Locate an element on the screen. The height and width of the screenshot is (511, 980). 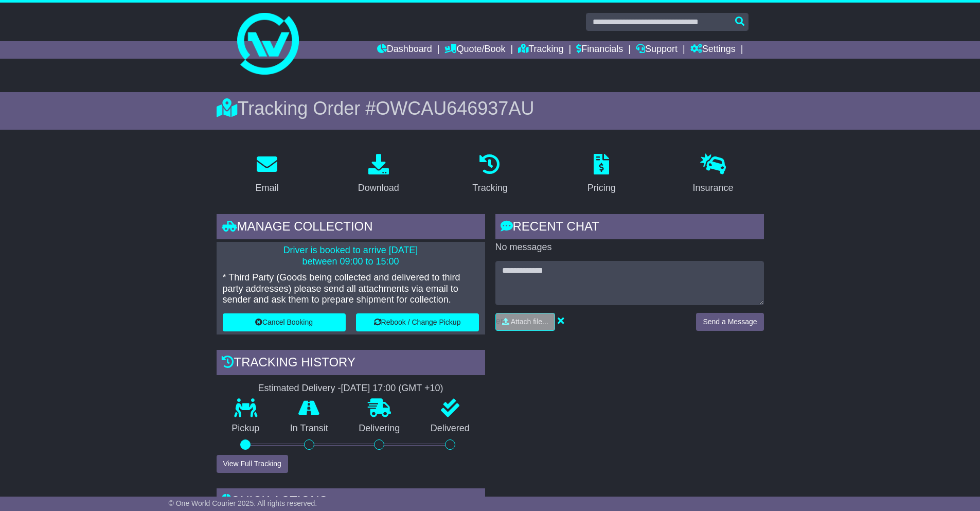
a: Financials is located at coordinates (599, 50).